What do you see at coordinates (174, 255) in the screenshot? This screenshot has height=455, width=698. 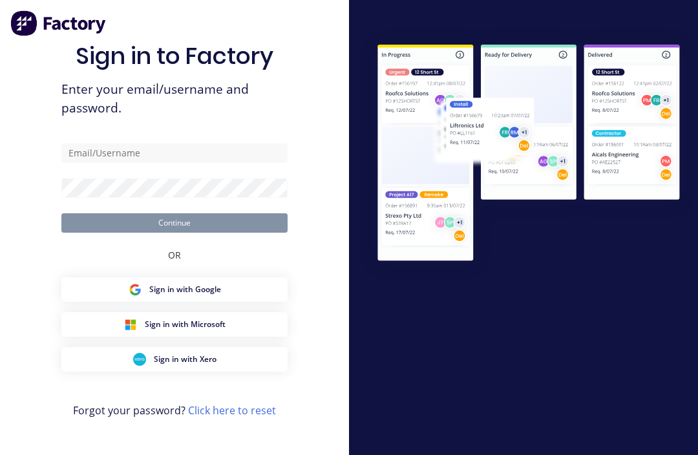 I see `div: OR` at bounding box center [174, 255].